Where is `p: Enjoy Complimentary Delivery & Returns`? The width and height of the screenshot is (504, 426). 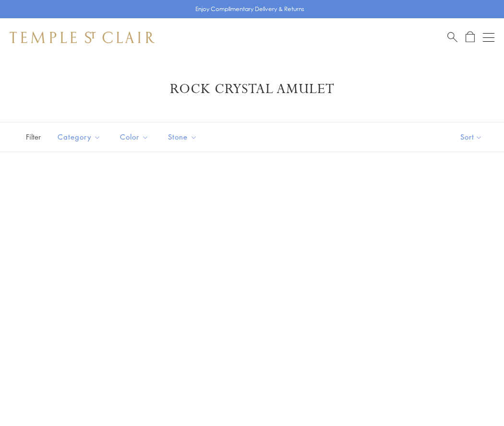 p: Enjoy Complimentary Delivery & Returns is located at coordinates (249, 9).